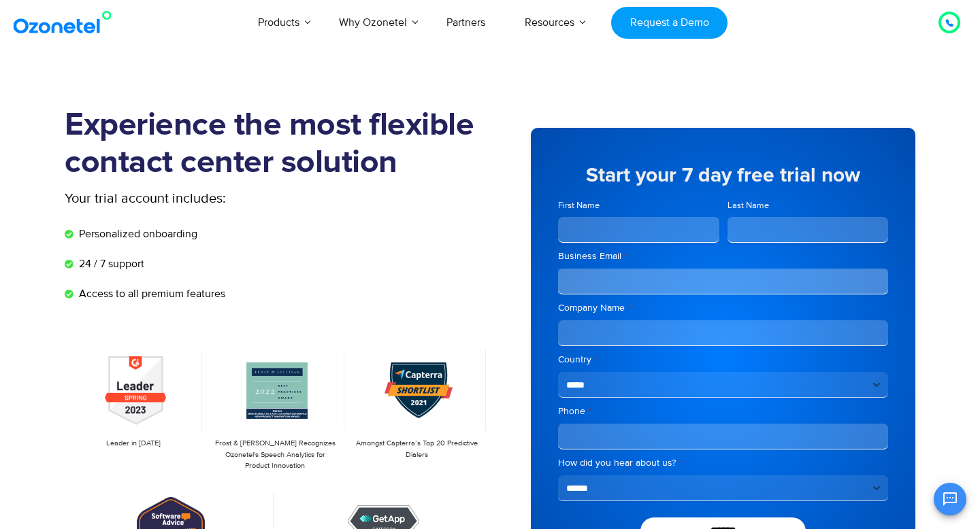 This screenshot has width=980, height=529. I want to click on label: First Name, so click(638, 206).